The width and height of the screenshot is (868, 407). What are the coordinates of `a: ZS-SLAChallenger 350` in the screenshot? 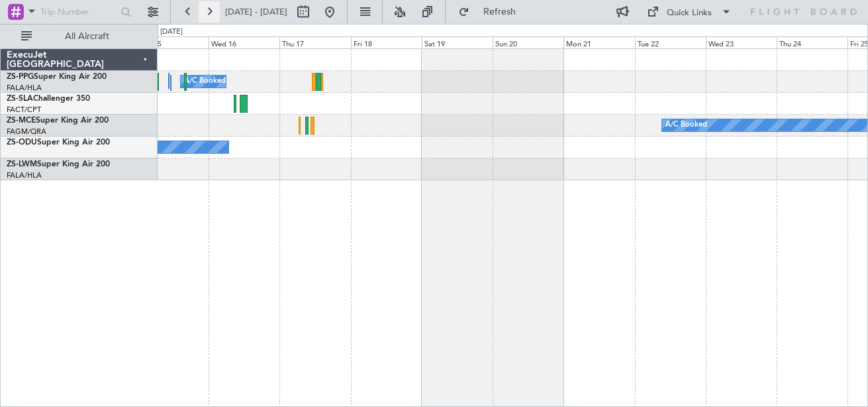 It's located at (49, 99).